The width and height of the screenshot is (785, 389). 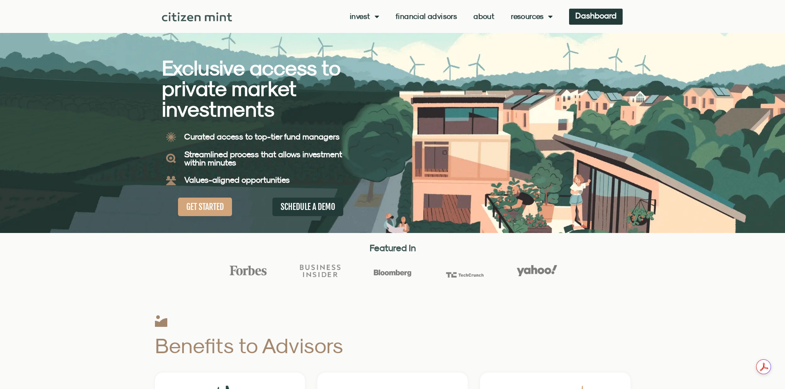 What do you see at coordinates (262, 136) in the screenshot?
I see `b: Curated access to top-tier fund managers` at bounding box center [262, 136].